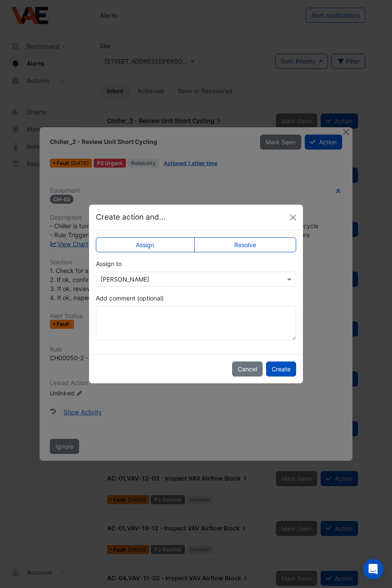 This screenshot has width=392, height=588. I want to click on h5: Create action and..., so click(130, 217).